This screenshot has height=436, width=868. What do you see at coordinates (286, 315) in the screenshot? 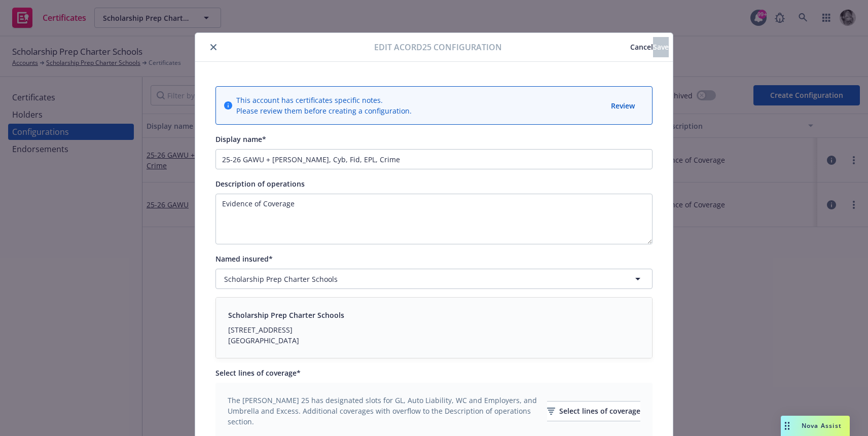
I see `div: Scholarship Prep Charter Schools` at bounding box center [286, 315].